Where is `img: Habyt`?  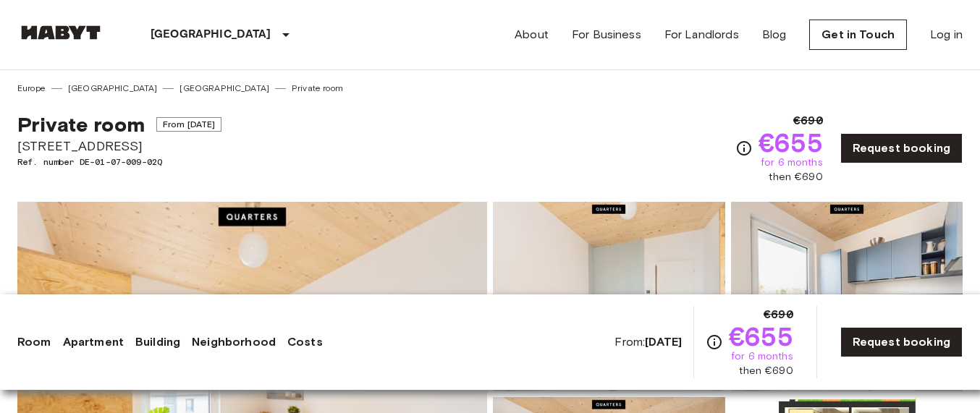
img: Habyt is located at coordinates (60, 33).